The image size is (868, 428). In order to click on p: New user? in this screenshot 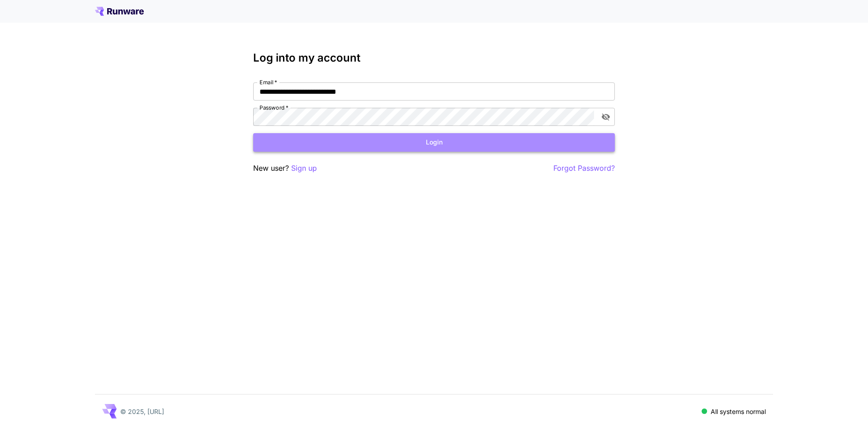, I will do `click(285, 168)`.